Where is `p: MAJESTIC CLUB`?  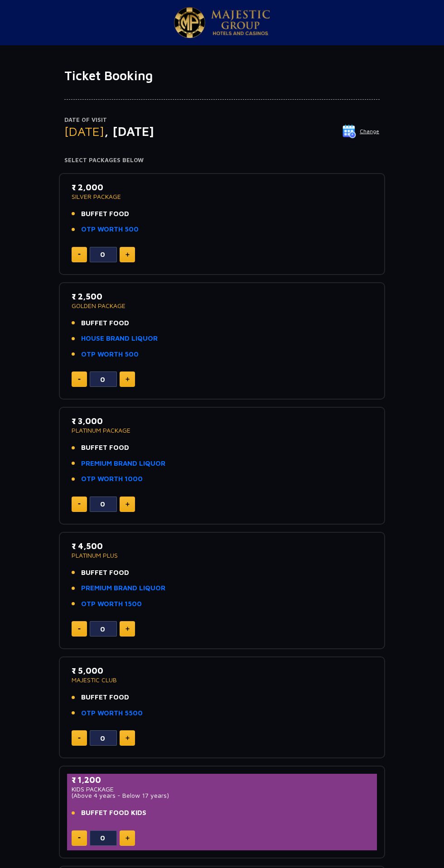
p: MAJESTIC CLUB is located at coordinates (222, 680).